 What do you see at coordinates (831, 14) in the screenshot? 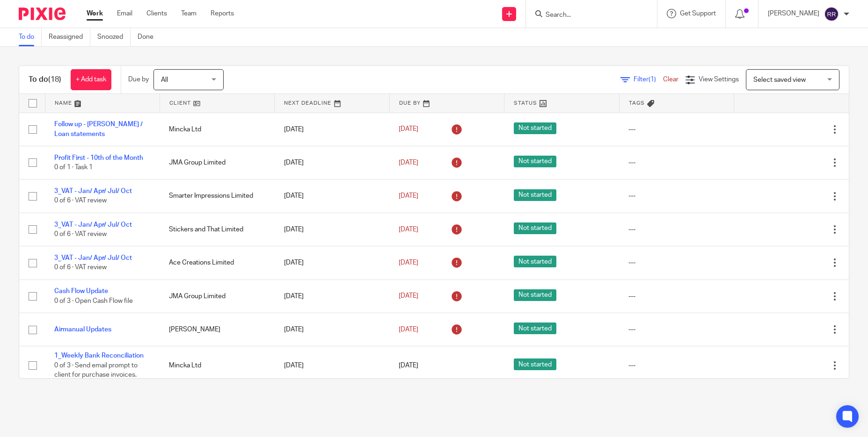
I see `img: svg%3E` at bounding box center [831, 14].